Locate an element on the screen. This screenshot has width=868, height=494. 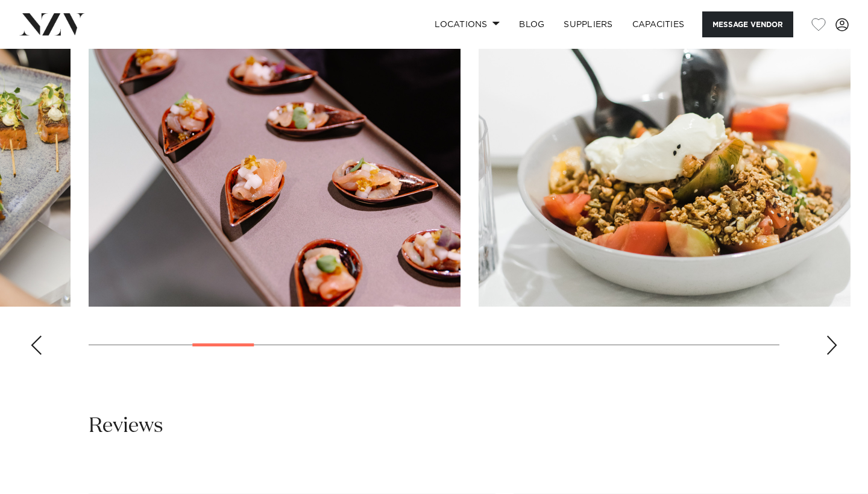
a: BLOG is located at coordinates (531, 24).